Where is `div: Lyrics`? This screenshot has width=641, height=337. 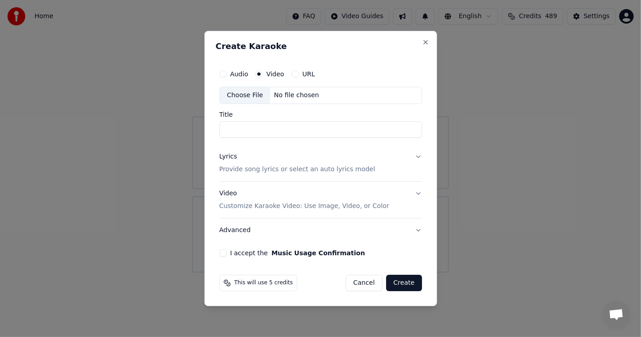 div: Lyrics is located at coordinates (228, 157).